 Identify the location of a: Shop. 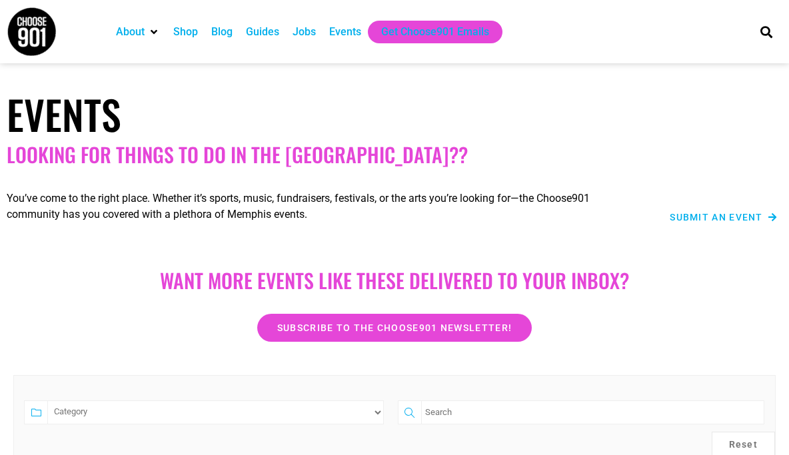
(185, 32).